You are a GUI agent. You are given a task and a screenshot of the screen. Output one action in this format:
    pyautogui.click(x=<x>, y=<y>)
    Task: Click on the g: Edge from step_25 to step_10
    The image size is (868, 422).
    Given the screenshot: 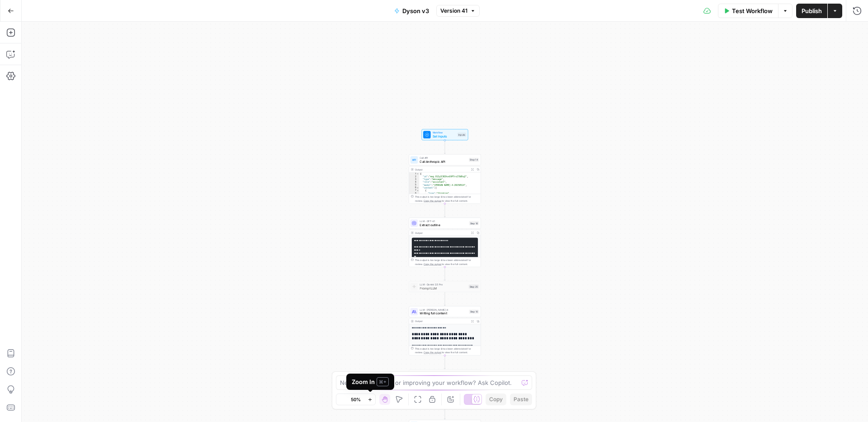 What is the action you would take?
    pyautogui.click(x=444, y=299)
    